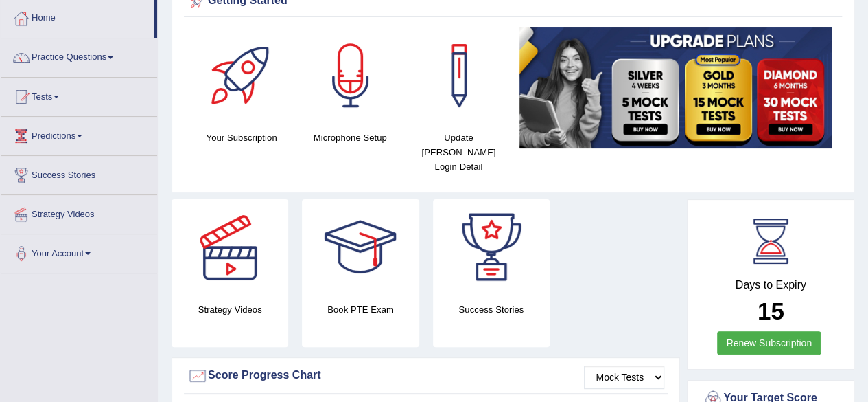  What do you see at coordinates (768, 343) in the screenshot?
I see `a: Renew Subscription` at bounding box center [768, 343].